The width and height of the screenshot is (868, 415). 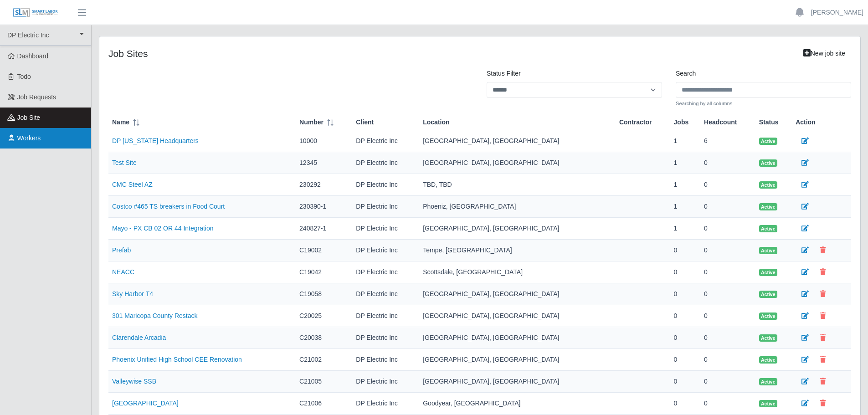 I want to click on a: Phoenix Unified High School CEE Renovation, so click(x=177, y=359).